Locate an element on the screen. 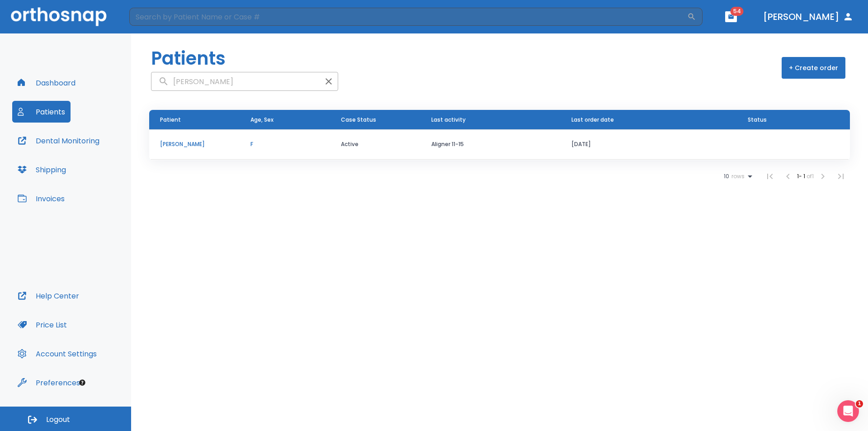  button: + Create order is located at coordinates (813, 68).